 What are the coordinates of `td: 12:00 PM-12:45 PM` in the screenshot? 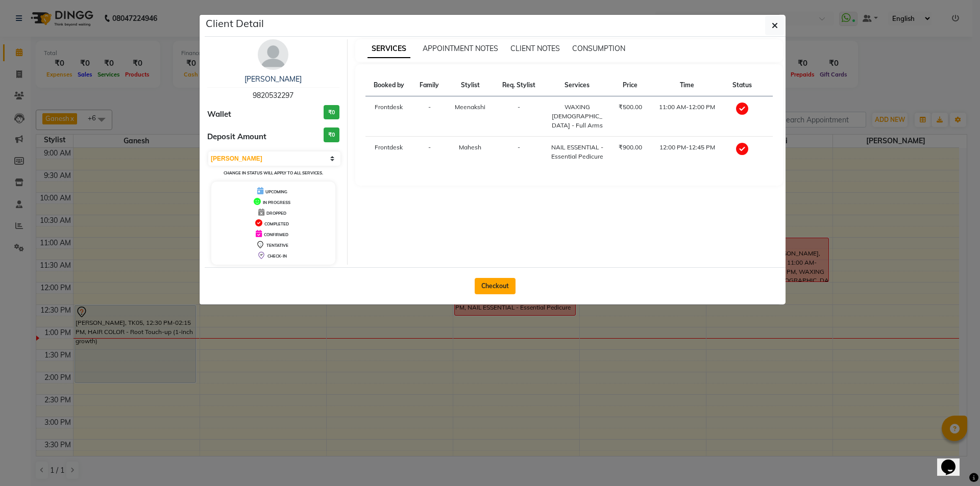 It's located at (687, 152).